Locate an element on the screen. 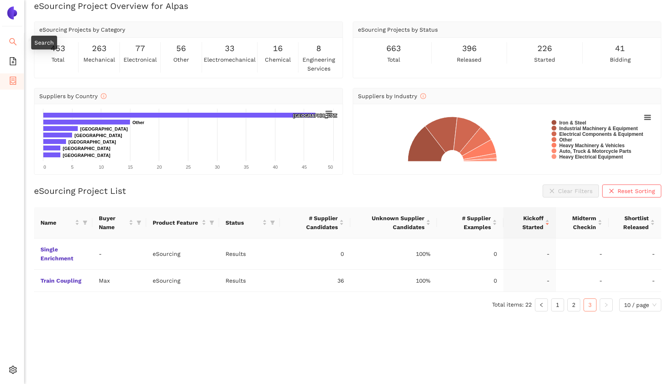 This screenshot has height=384, width=671. text: 45 is located at coordinates (304, 167).